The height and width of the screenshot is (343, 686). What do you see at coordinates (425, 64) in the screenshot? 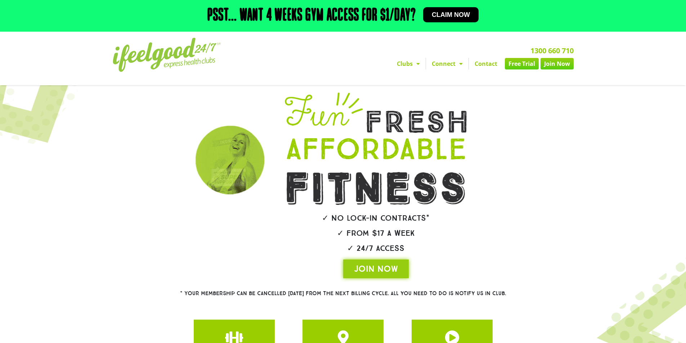
I see `nav: Menu` at bounding box center [425, 64].